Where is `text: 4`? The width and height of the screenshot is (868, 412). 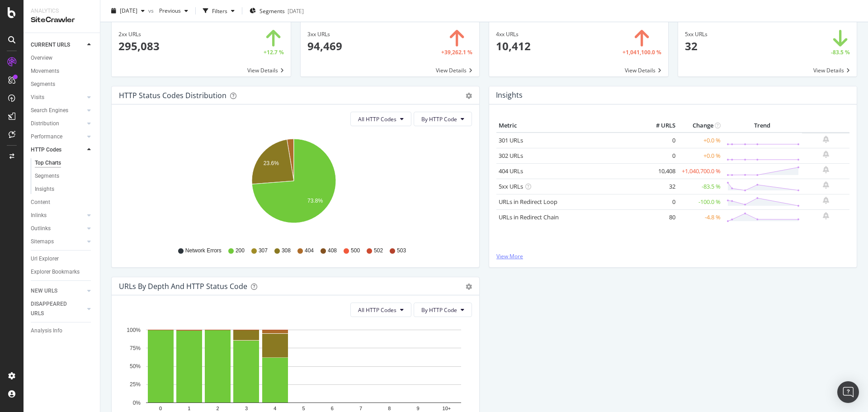 text: 4 is located at coordinates (275, 409).